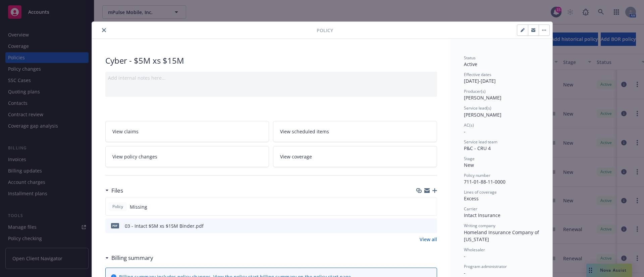 The image size is (644, 277). I want to click on div: Billing summary, so click(129, 258).